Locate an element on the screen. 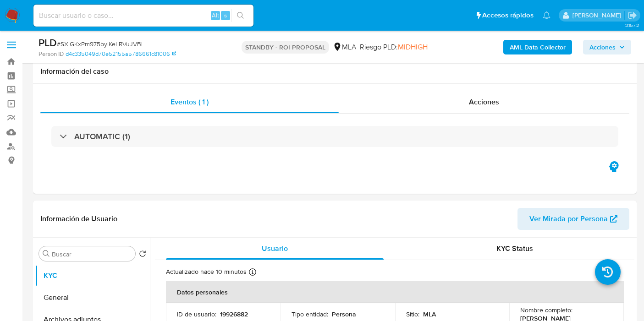 This screenshot has width=644, height=321. a: d4c335049d70e52155a5786661c81006 is located at coordinates (121, 54).